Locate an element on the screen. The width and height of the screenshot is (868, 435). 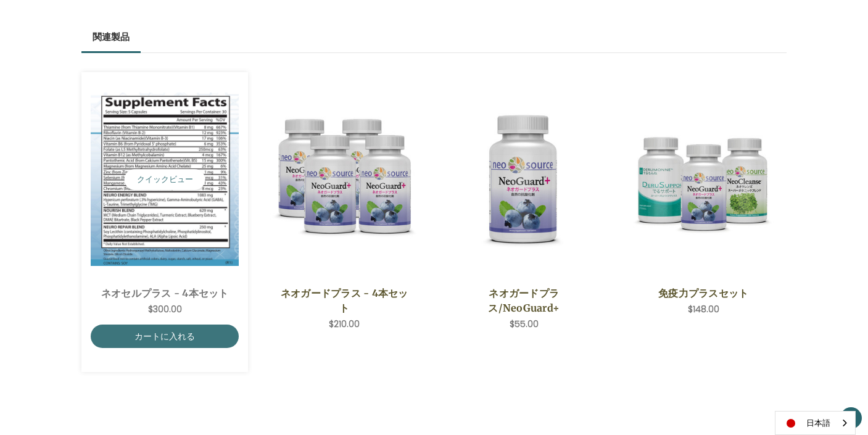
a: カートに入れる is located at coordinates (165, 337).